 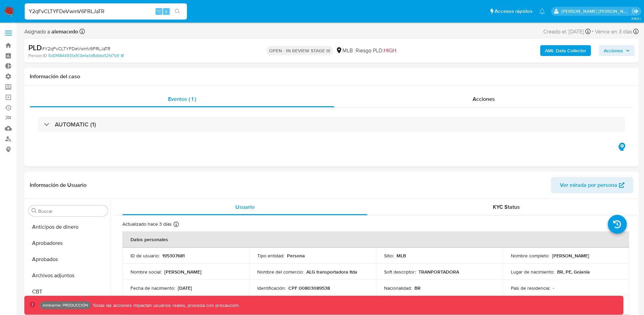 What do you see at coordinates (177, 11) in the screenshot?
I see `button: search-icon` at bounding box center [177, 11].